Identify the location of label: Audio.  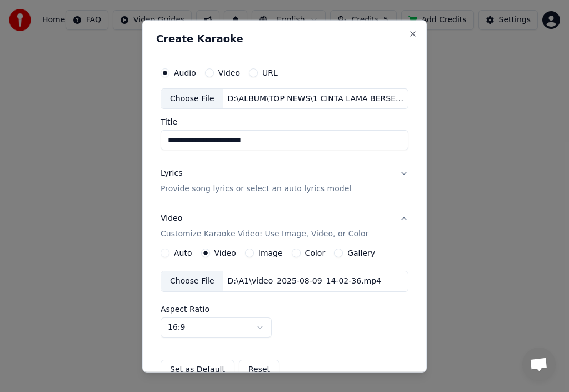
(185, 72).